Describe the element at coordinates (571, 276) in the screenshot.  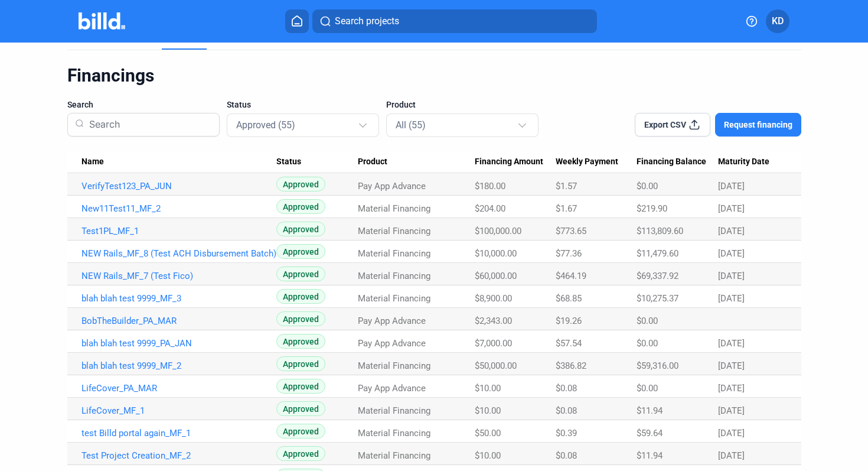
I see `span: $464.19` at that location.